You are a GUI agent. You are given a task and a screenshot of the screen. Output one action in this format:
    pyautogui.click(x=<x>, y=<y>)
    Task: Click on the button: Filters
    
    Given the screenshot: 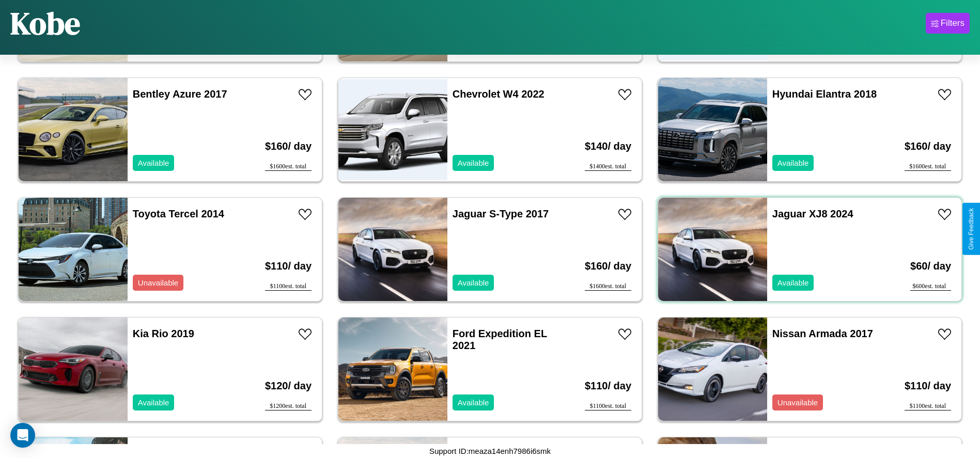 What is the action you would take?
    pyautogui.click(x=947, y=23)
    